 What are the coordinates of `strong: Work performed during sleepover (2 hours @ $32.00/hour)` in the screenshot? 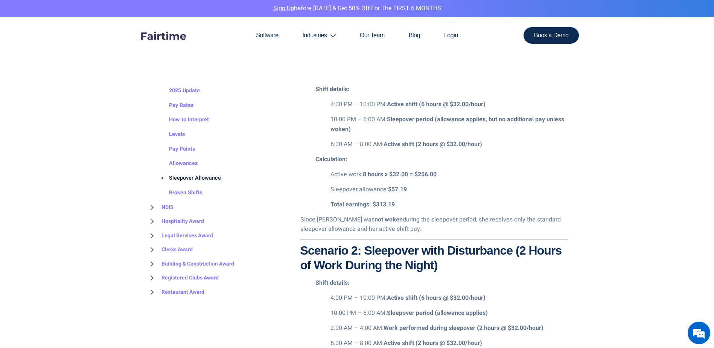 It's located at (464, 328).